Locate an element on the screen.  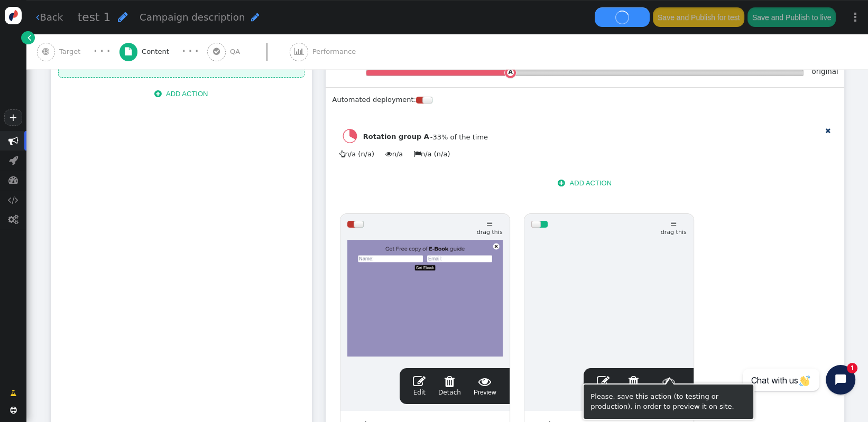
span: Content is located at coordinates (158, 52).